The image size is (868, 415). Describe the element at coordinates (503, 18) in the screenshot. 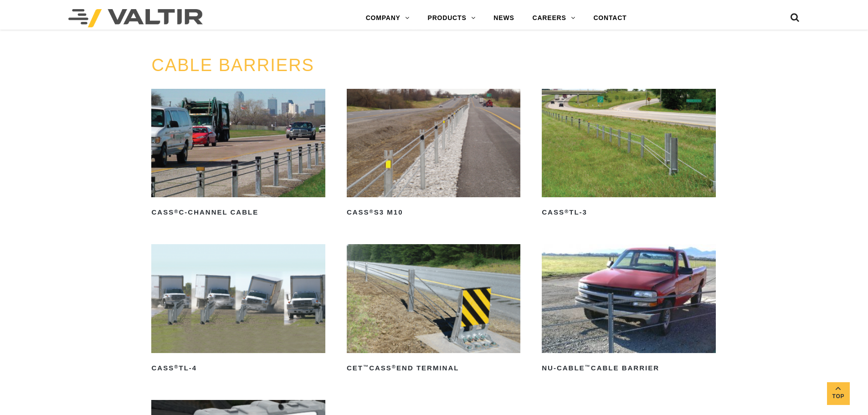

I see `a: NEWS` at that location.